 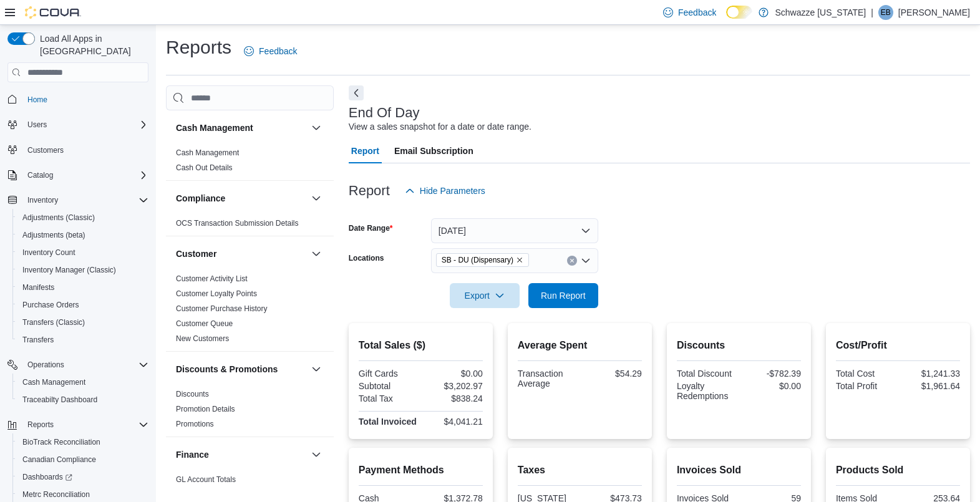 I want to click on span: Email Subscription, so click(x=434, y=151).